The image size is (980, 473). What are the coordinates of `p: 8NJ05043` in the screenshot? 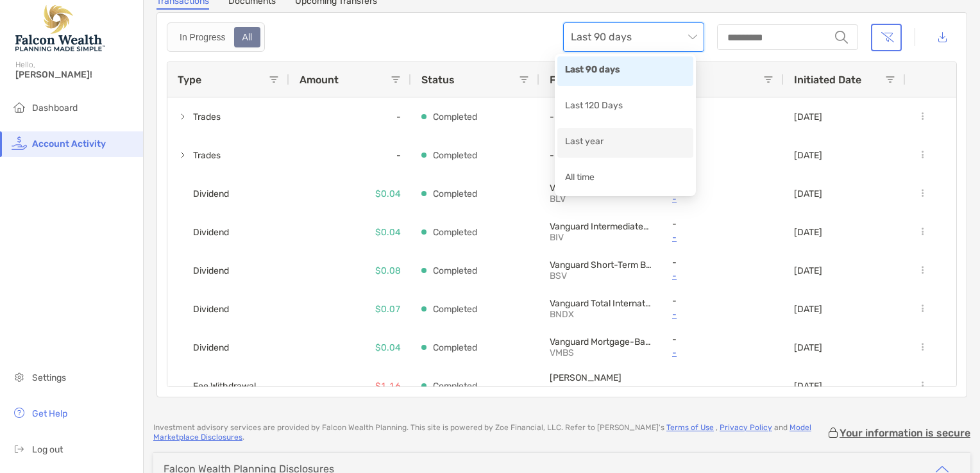 It's located at (600, 391).